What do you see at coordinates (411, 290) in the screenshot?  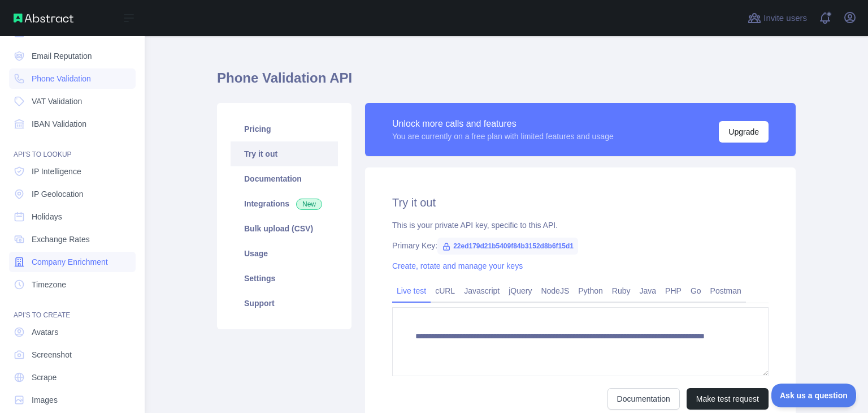 I see `a: Live test` at bounding box center [411, 290].